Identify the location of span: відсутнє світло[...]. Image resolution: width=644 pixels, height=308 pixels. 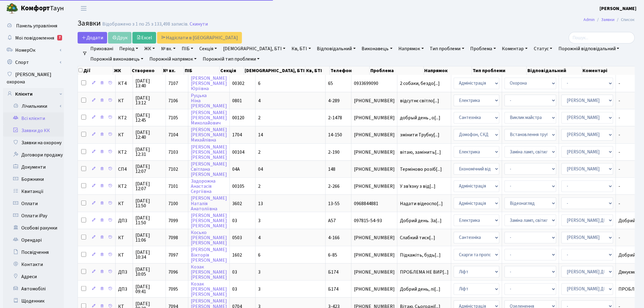
(420, 101).